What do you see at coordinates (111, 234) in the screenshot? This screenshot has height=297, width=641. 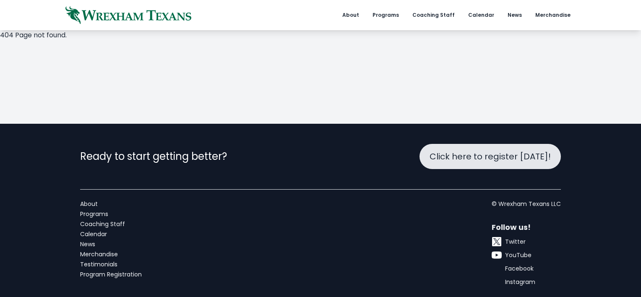 I see `a: Calendar` at bounding box center [111, 234].